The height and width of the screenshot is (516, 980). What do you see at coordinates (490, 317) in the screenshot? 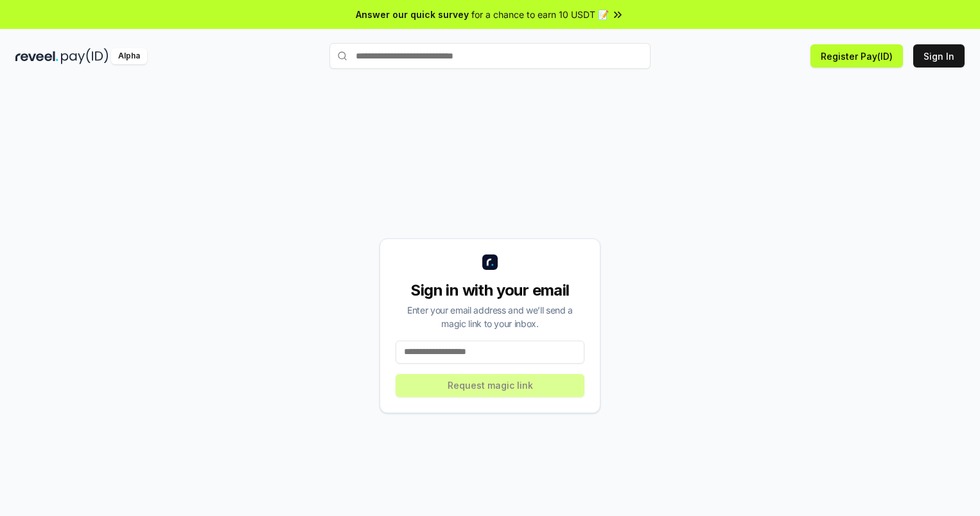
I see `div: Enter your email address and we’ll send a magic link to your inbox.` at bounding box center [490, 317].